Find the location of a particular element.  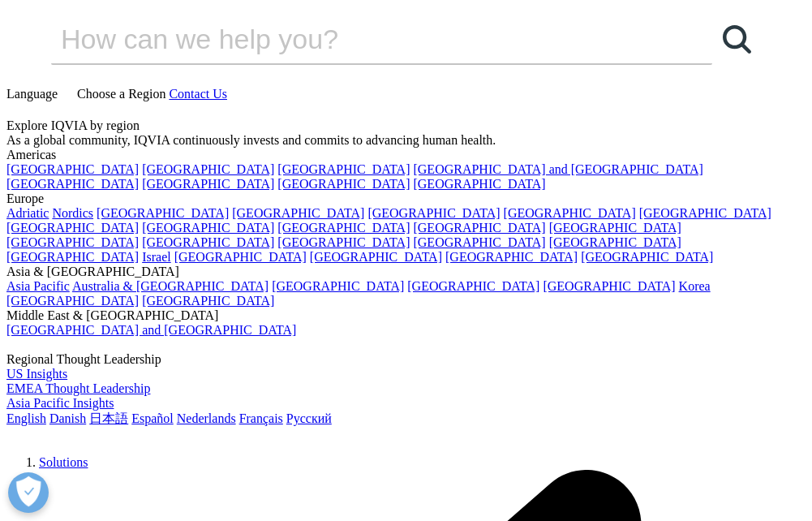

a: Search is located at coordinates (737, 39).